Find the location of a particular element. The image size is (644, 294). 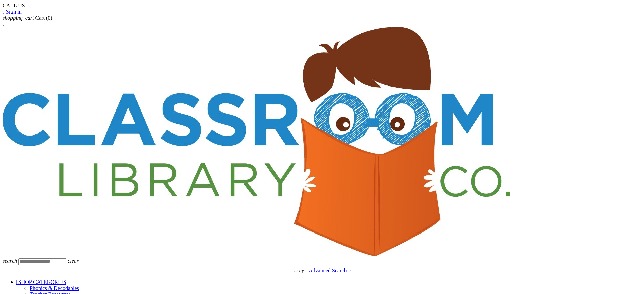

span: Cart is located at coordinates (40, 18).